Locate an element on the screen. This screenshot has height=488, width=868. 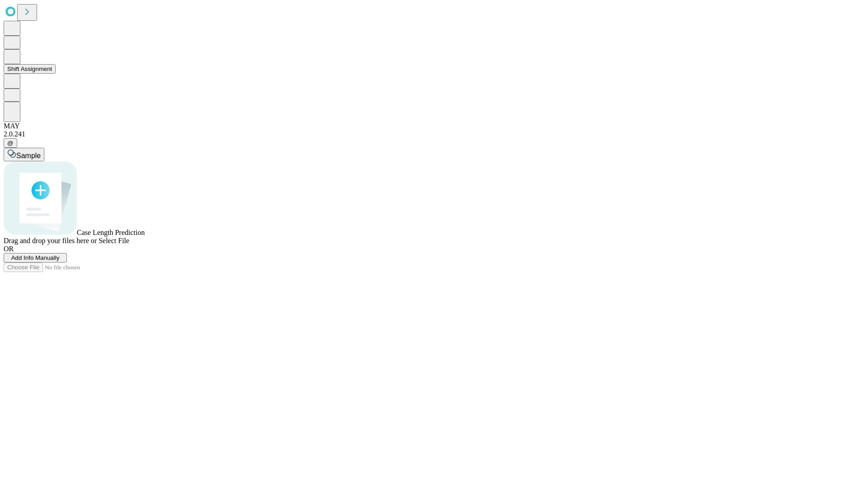
span: Select File is located at coordinates (114, 240).